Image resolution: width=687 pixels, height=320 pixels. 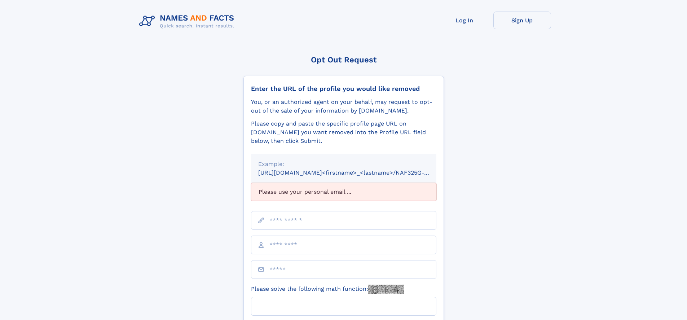 What do you see at coordinates (464, 20) in the screenshot?
I see `a: Log In` at bounding box center [464, 20].